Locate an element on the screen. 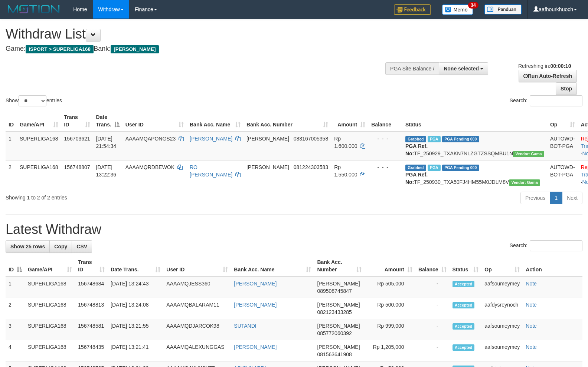  span: 156703621 is located at coordinates (77, 139).